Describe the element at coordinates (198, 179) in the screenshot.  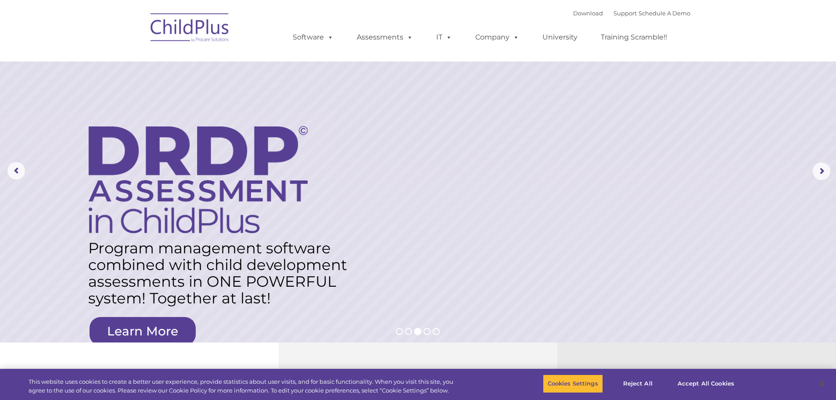
I see `img: DRDP Assessment in ChildPlus` at that location.